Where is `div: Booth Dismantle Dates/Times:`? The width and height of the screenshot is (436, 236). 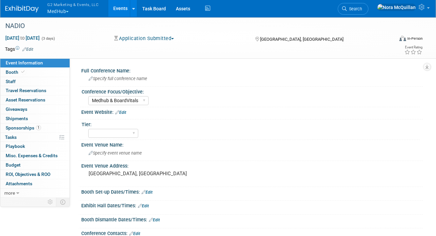 div: Booth Dismantle Dates/Times: is located at coordinates (252, 219).